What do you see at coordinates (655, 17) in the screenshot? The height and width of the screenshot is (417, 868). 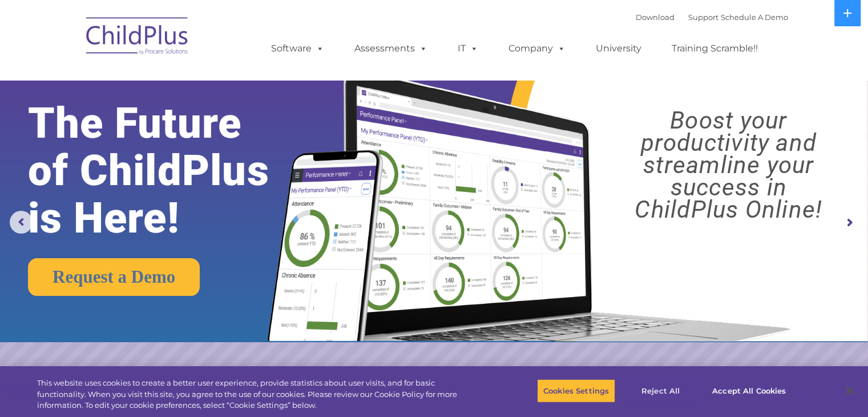 I see `a: Download` at bounding box center [655, 17].